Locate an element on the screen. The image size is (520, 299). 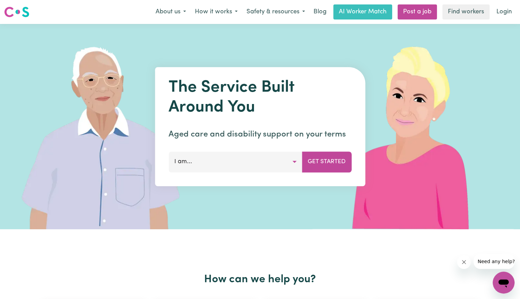
span: Need any help? is located at coordinates (23, 8).